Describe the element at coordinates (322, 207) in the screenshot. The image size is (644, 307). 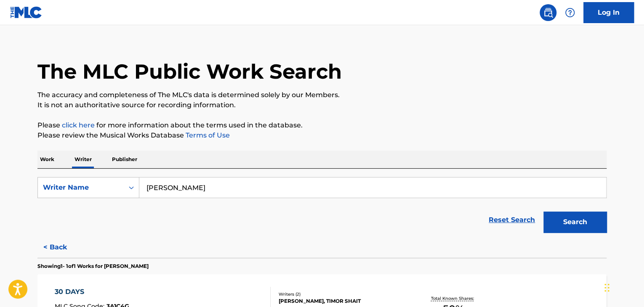
I see `form: Search Form` at that location.